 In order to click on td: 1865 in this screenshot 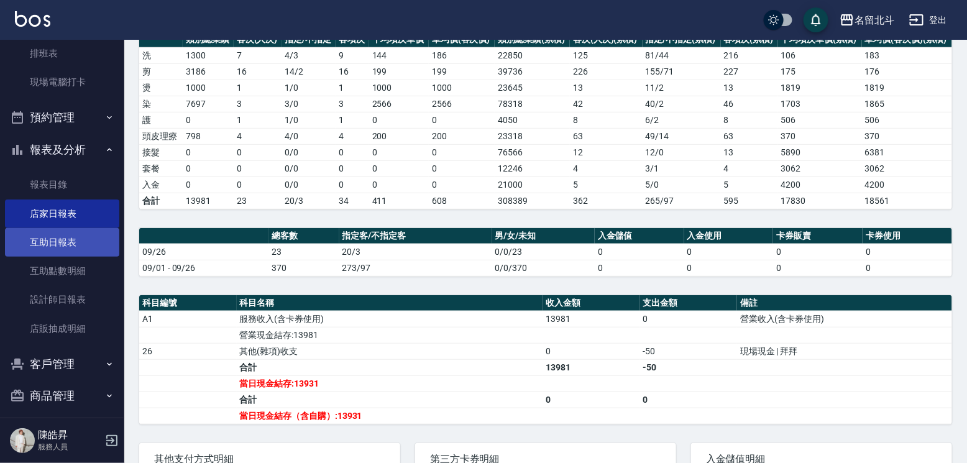, I will do `click(906, 104)`.